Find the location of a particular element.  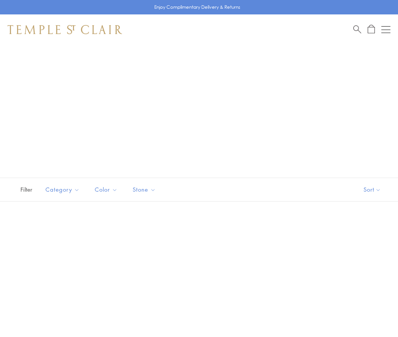

a: Search is located at coordinates (357, 29).